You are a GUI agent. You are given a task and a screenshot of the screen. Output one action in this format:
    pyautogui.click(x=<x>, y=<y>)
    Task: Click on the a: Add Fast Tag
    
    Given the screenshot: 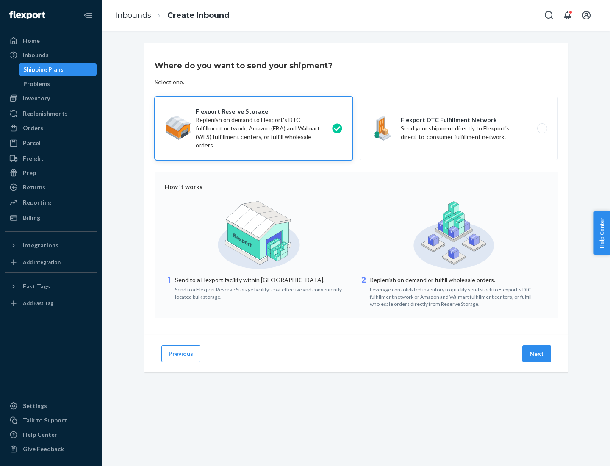 What is the action you would take?
    pyautogui.click(x=51, y=304)
    